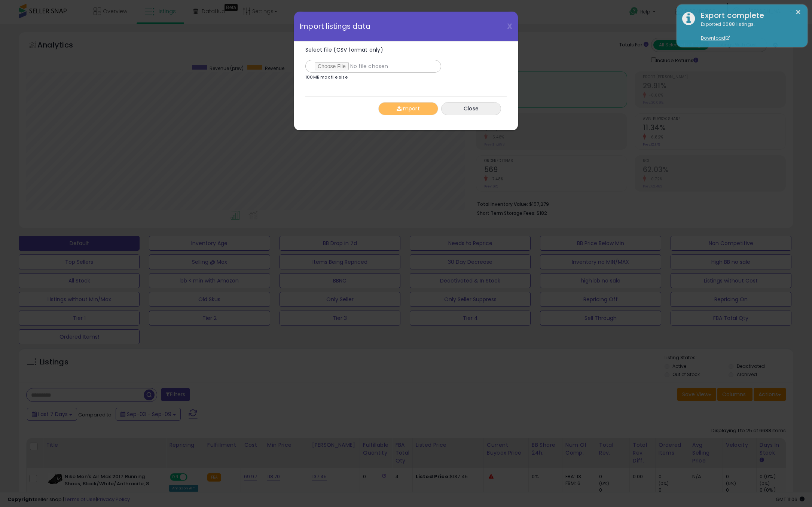 The width and height of the screenshot is (812, 507). What do you see at coordinates (748, 16) in the screenshot?
I see `div: Export complete` at bounding box center [748, 16].